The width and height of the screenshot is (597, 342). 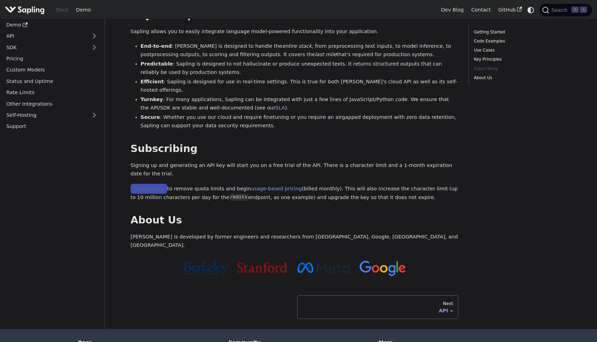 I want to click on img: Sapling.ai, so click(x=25, y=10).